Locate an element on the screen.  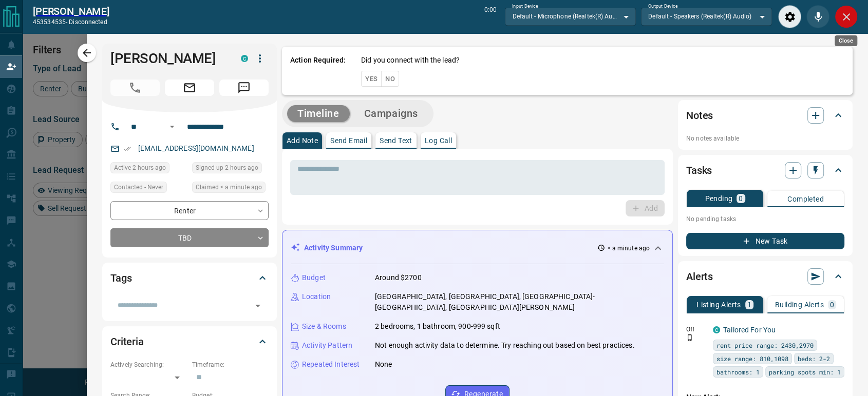
span: Contacted - Never is located at coordinates (139, 188).